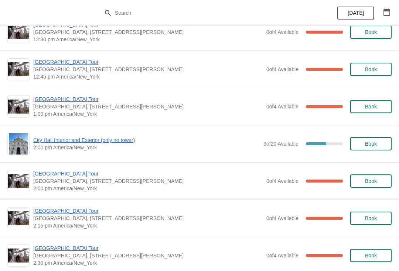 Image resolution: width=399 pixels, height=271 pixels. Describe the element at coordinates (148, 40) in the screenshot. I see `span: 12:30 pm America/New_York` at that location.